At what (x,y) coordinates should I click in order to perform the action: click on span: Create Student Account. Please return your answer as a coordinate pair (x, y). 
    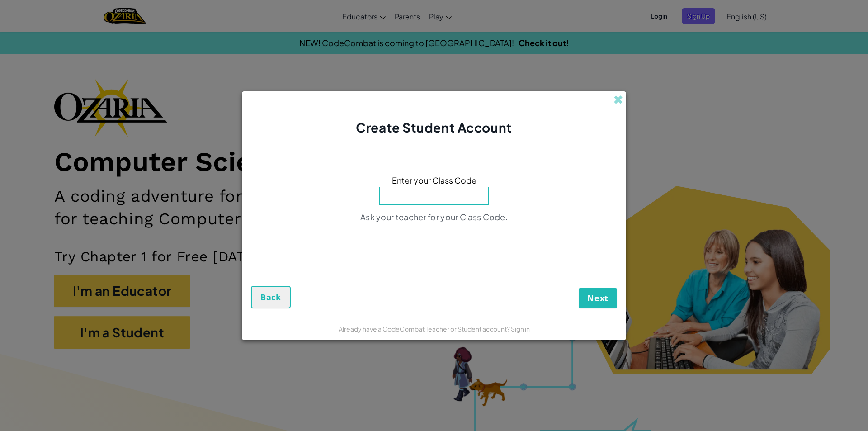
    Looking at the image, I should click on (433, 127).